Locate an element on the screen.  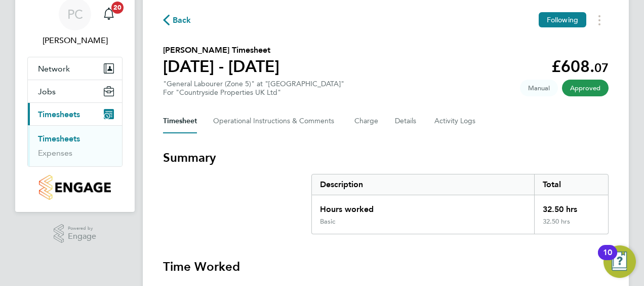
div: Basic is located at coordinates (328, 222).